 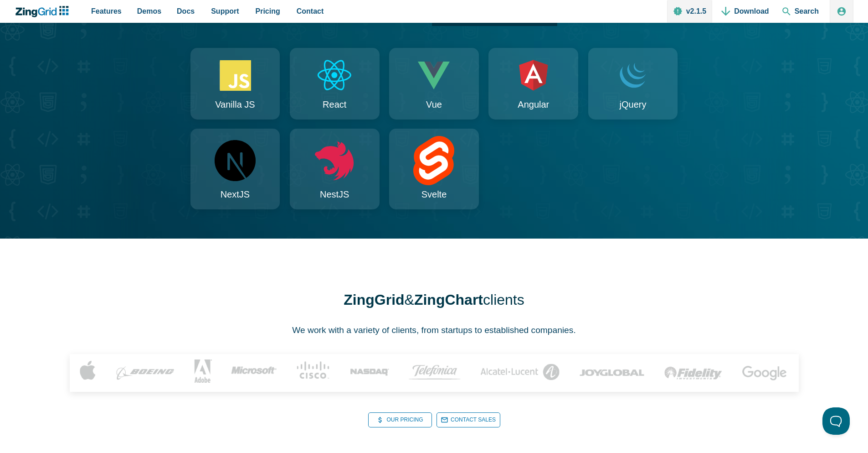 I want to click on a: Vue, so click(x=434, y=83).